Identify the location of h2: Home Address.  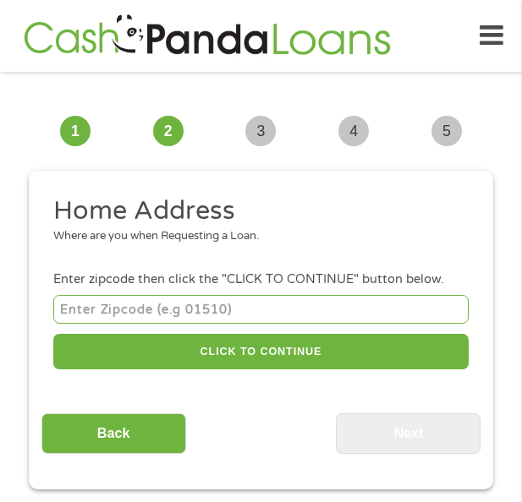
(261, 211).